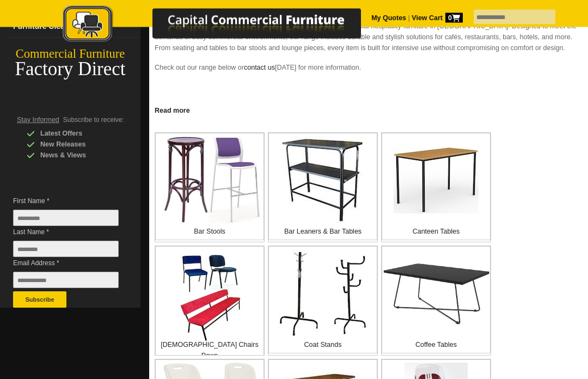 The width and height of the screenshot is (588, 379). What do you see at coordinates (436, 293) in the screenshot?
I see `img: Coffee Tables` at bounding box center [436, 293].